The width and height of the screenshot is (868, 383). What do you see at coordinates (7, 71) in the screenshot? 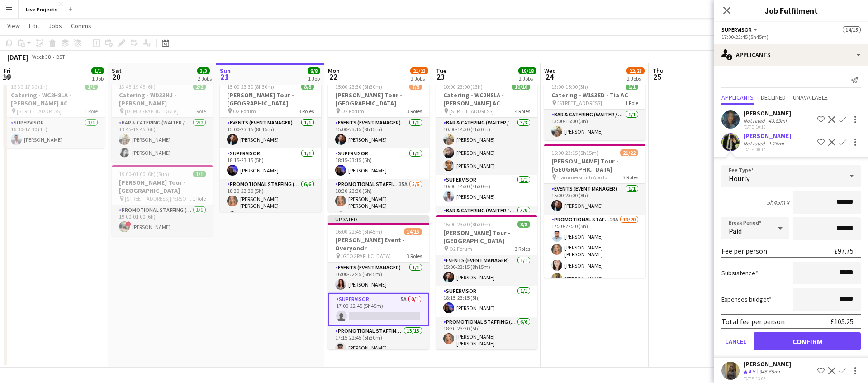
I see `span: Fri` at bounding box center [7, 71].